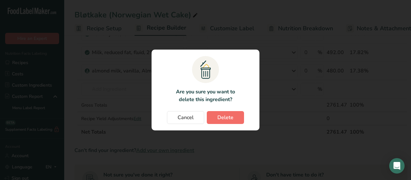 This screenshot has height=180, width=411. I want to click on button: Cancel, so click(186, 117).